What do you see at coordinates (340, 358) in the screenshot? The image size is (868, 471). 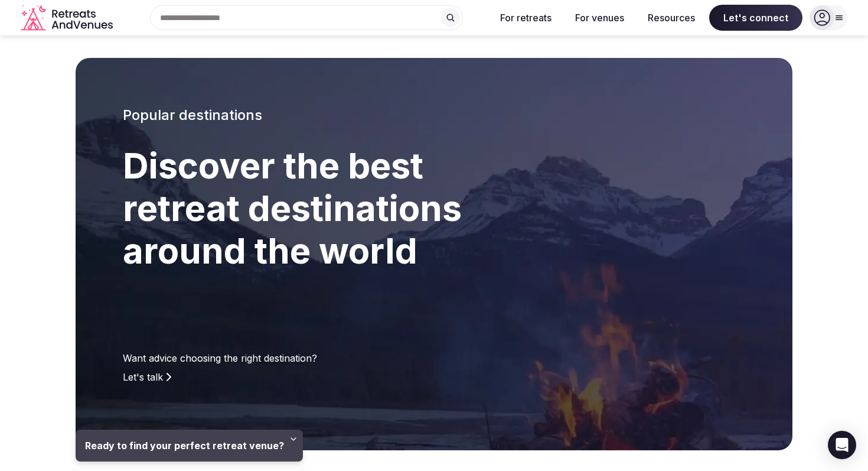 I see `p: Want advice choosing the right destination?` at bounding box center [340, 358].